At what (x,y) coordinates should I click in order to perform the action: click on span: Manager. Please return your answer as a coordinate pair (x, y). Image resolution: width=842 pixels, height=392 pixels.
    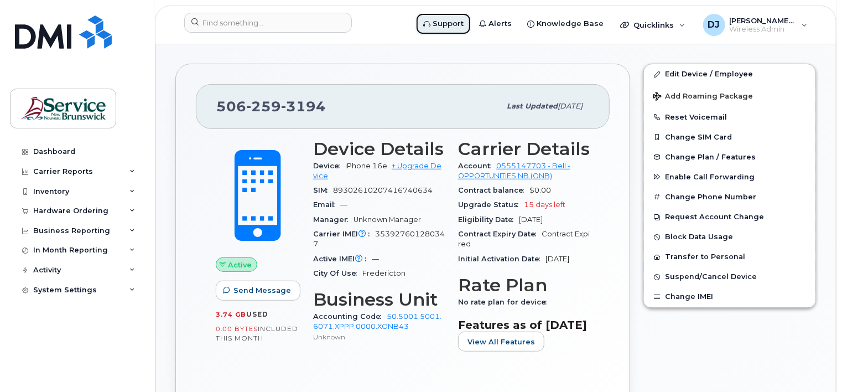
    Looking at the image, I should click on (333, 219).